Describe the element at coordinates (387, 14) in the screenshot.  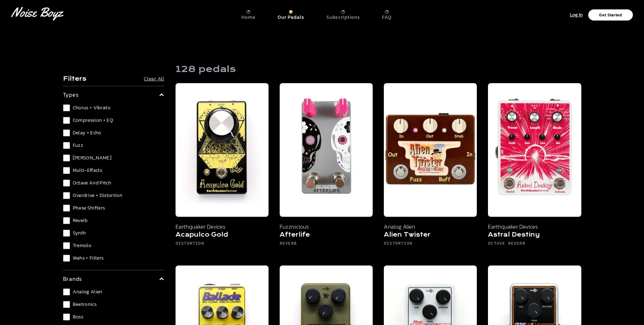
I see `a: FAQ` at that location.